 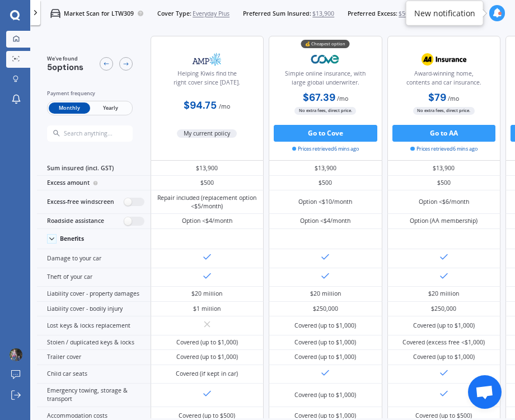 I want to click on div: Option (AA membership), so click(x=443, y=221).